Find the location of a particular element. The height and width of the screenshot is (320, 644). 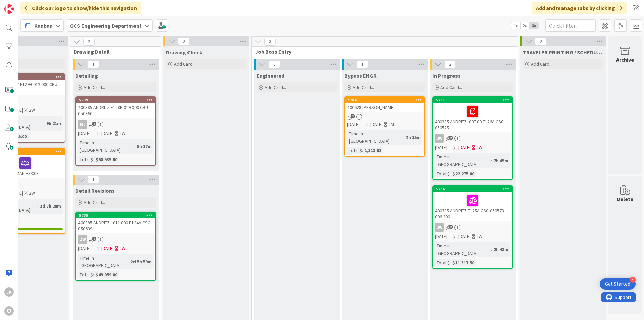

b: OCS Engineering Department is located at coordinates (106, 26).